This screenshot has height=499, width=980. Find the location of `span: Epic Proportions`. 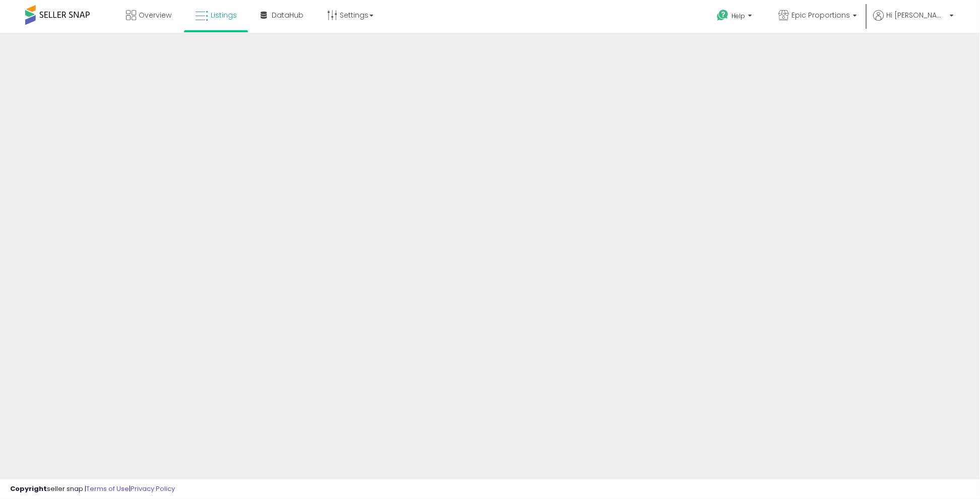

span: Epic Proportions is located at coordinates (821, 15).